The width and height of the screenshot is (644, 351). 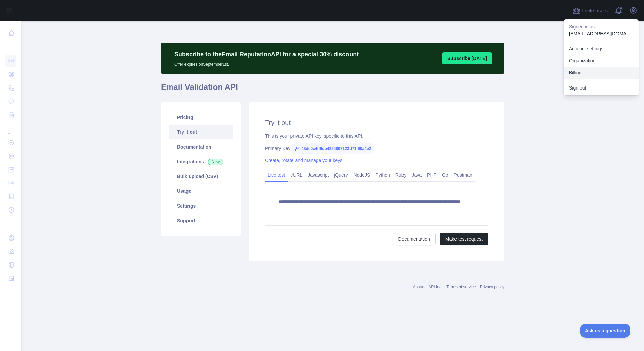 What do you see at coordinates (362, 175) in the screenshot?
I see `a: NodeJS` at bounding box center [362, 175].